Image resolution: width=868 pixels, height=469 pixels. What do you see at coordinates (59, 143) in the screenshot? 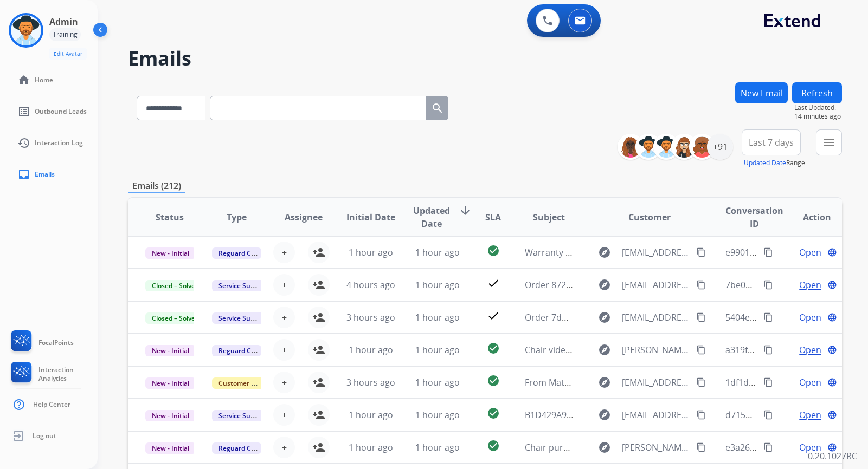
I see `span: Interaction Log` at bounding box center [59, 143].